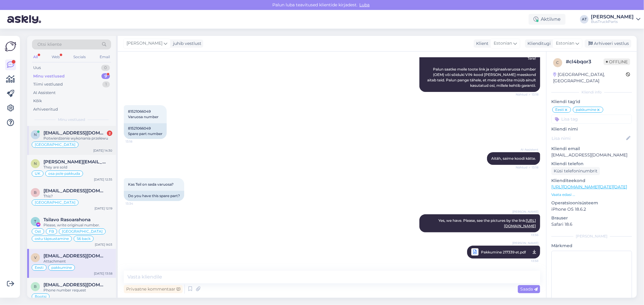 This screenshot has height=305, width=644. Describe the element at coordinates (592, 224) in the screenshot. I see `p: Safari 18.6` at that location.